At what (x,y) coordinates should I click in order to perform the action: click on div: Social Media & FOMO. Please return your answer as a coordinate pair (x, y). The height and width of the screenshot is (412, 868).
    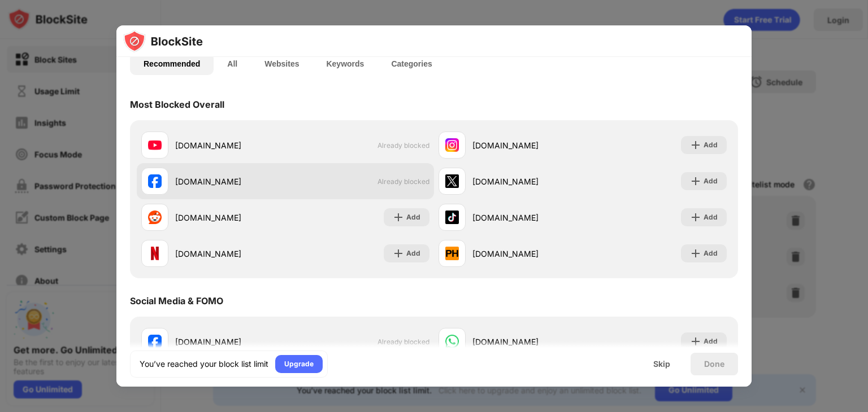
    Looking at the image, I should click on (176, 301).